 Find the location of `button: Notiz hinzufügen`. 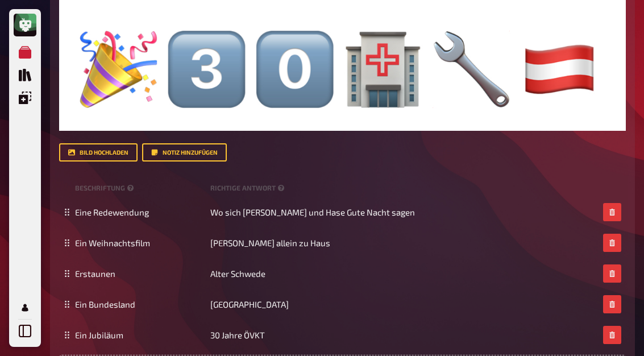

button: Notiz hinzufügen is located at coordinates (184, 152).